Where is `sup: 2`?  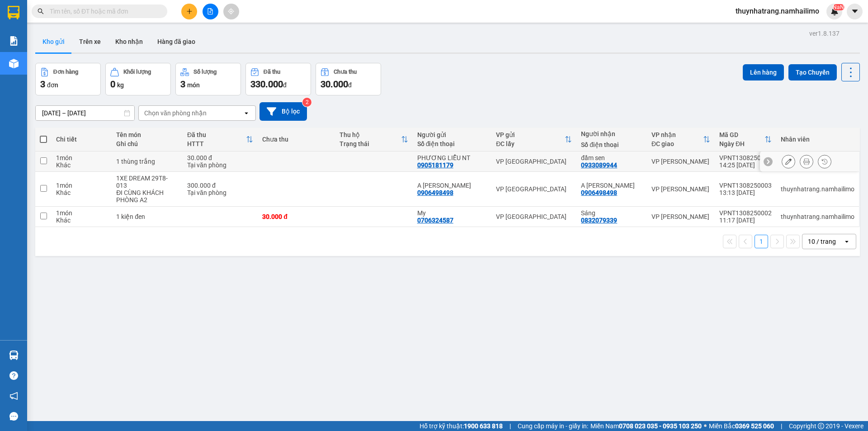 sup: 2 is located at coordinates (307, 102).